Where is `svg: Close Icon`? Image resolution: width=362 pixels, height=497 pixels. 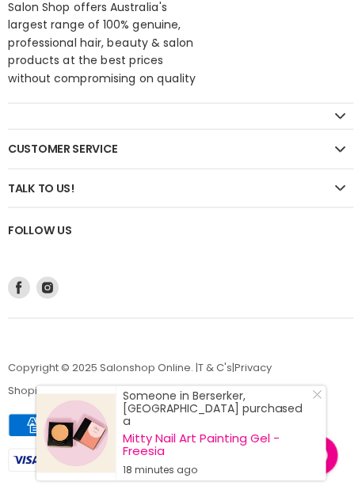 svg: Close Icon is located at coordinates (317, 395).